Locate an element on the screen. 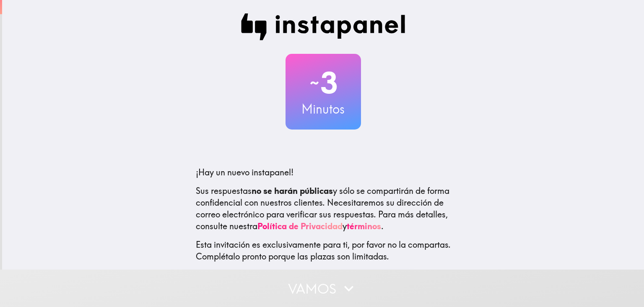 The image size is (644, 307). a: términos is located at coordinates (365, 226).